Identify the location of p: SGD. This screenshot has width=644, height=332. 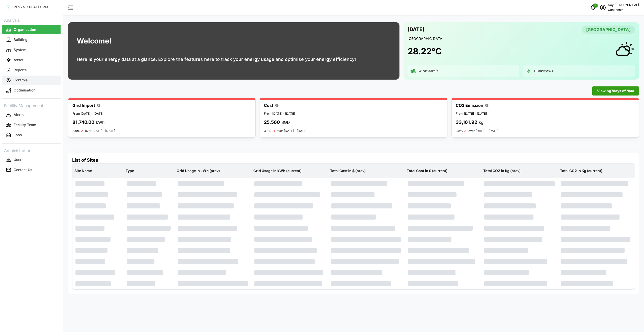
(286, 122).